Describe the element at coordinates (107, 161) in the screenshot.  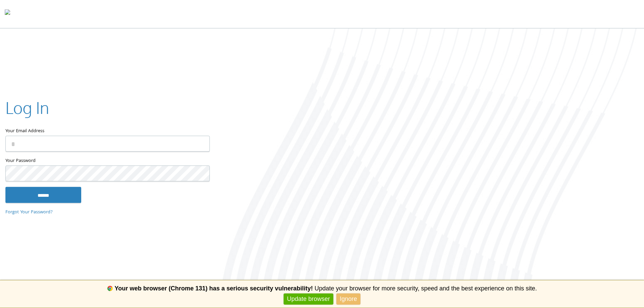
I see `label: Your Password` at that location.